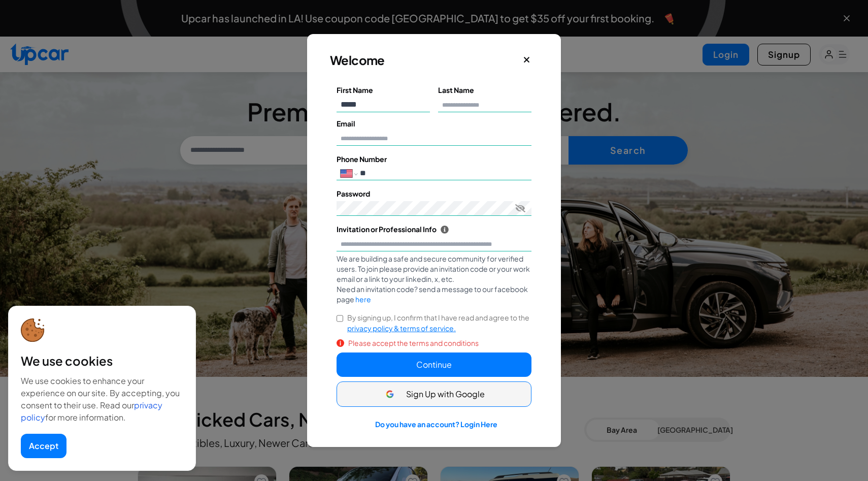  What do you see at coordinates (383, 90) in the screenshot?
I see `label: First Name` at bounding box center [383, 90].